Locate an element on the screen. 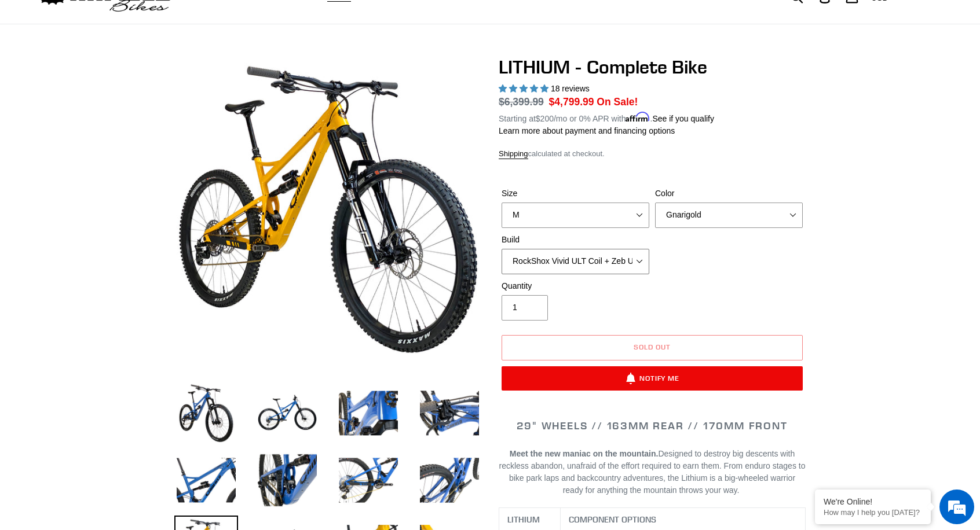  textarea: Type your message and hit 'Enter' is located at coordinates (113, 336).